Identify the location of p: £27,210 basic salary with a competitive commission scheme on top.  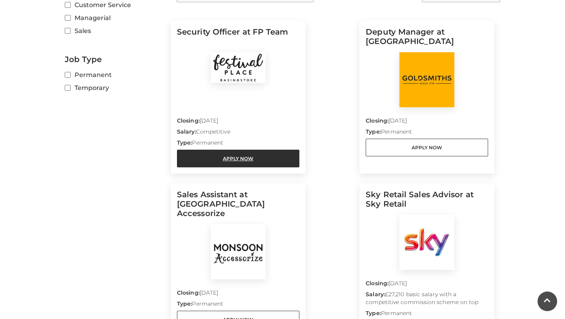
(427, 299).